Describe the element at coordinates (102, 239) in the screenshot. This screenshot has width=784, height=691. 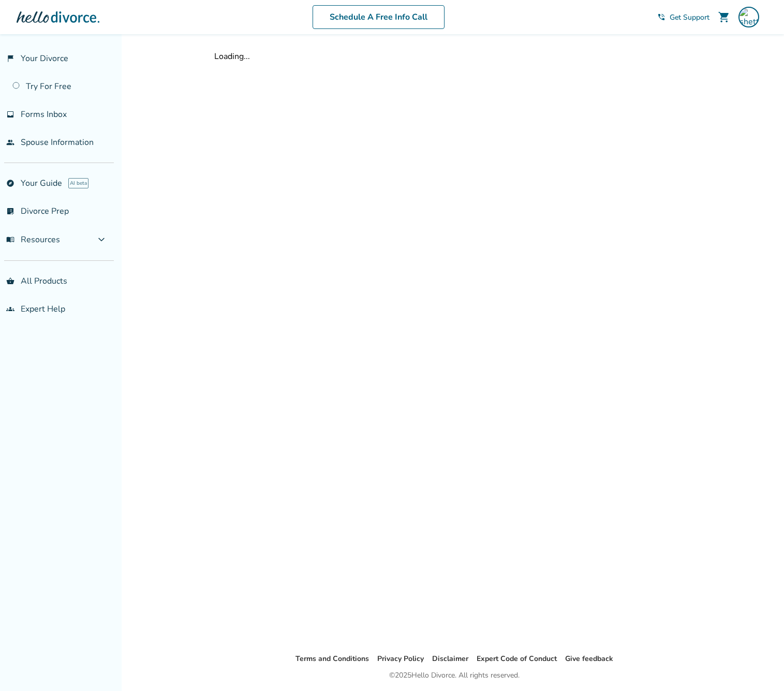
I see `span: expand_more` at that location.